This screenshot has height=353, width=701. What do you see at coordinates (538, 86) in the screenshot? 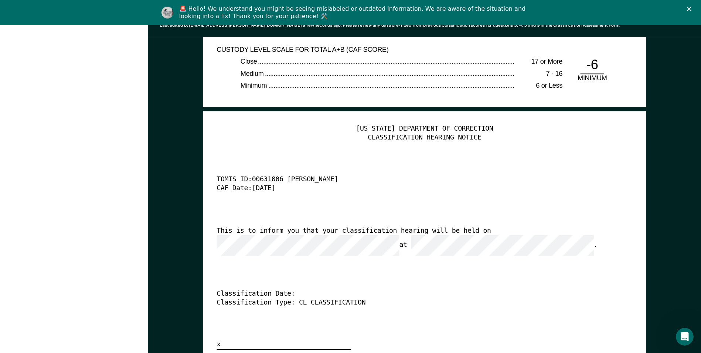
I see `div: 6 or Less` at bounding box center [538, 86].